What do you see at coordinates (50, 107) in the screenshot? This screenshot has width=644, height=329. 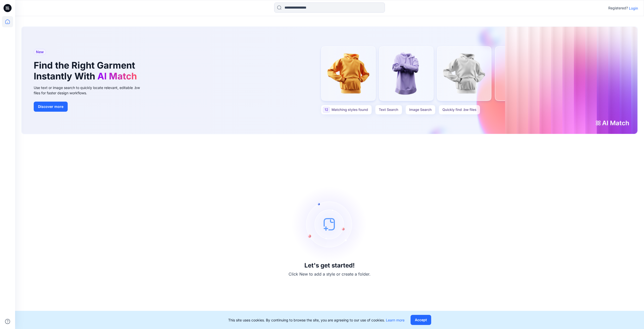 I see `a: Discover more` at bounding box center [50, 107].